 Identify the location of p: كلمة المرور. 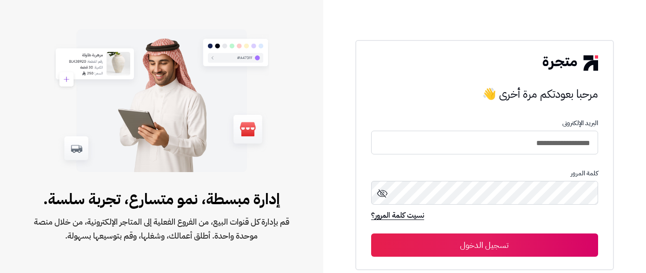
(484, 173).